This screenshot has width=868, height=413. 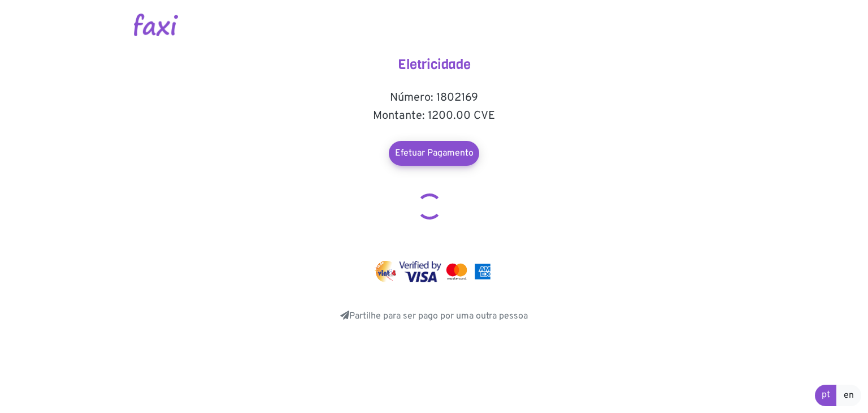 I want to click on img: visa, so click(x=420, y=271).